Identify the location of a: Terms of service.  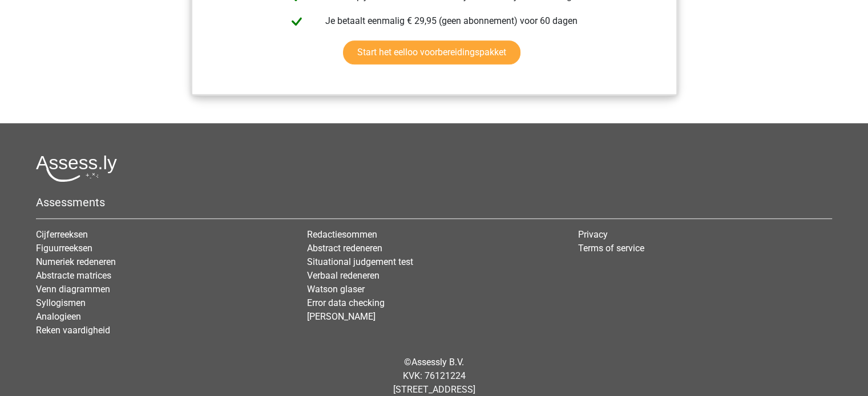
(611, 248).